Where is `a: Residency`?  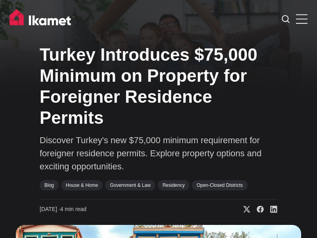
a: Residency is located at coordinates (174, 185).